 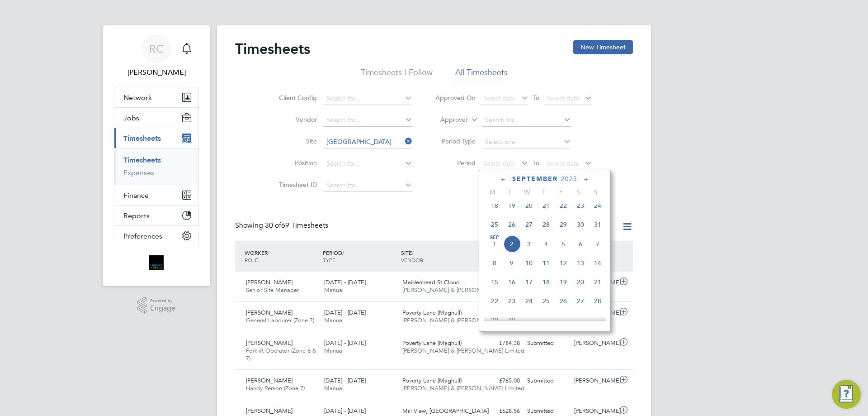 What do you see at coordinates (157, 236) in the screenshot?
I see `button: Preferences` at bounding box center [157, 236].